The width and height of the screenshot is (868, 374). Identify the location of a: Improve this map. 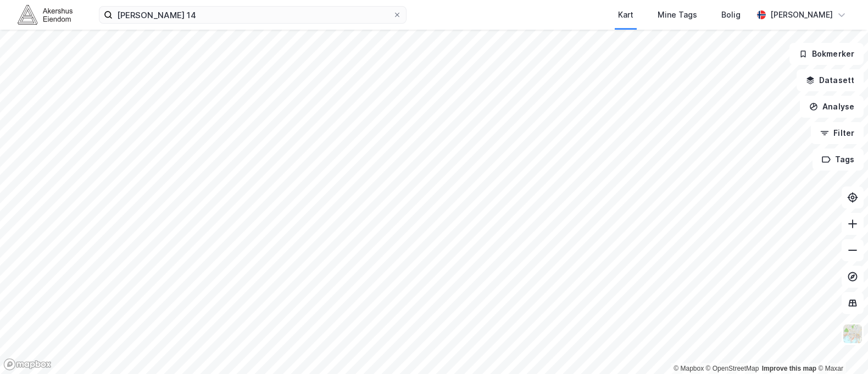
(788, 368).